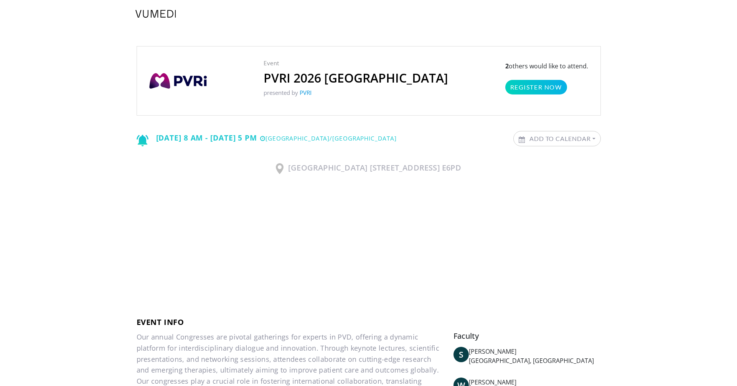 Image resolution: width=737 pixels, height=386 pixels. Describe the element at coordinates (557, 138) in the screenshot. I see `a: Add to Calendar` at that location.